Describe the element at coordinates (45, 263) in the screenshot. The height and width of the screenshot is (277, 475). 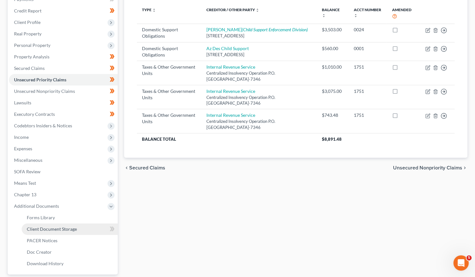
I see `span: Download History` at that location.